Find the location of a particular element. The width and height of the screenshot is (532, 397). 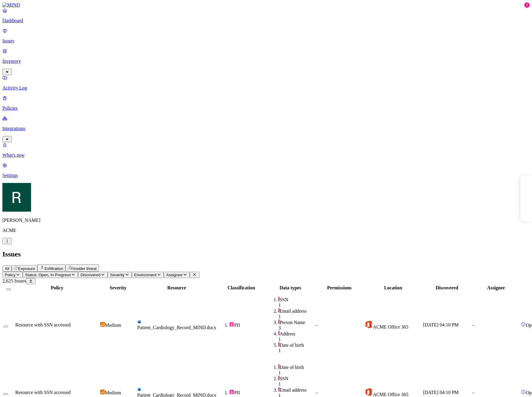

button: Select all is located at coordinates (9, 290).